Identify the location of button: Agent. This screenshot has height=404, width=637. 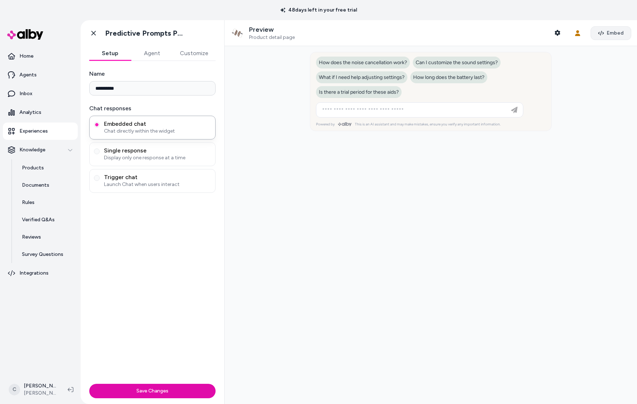
(152, 53).